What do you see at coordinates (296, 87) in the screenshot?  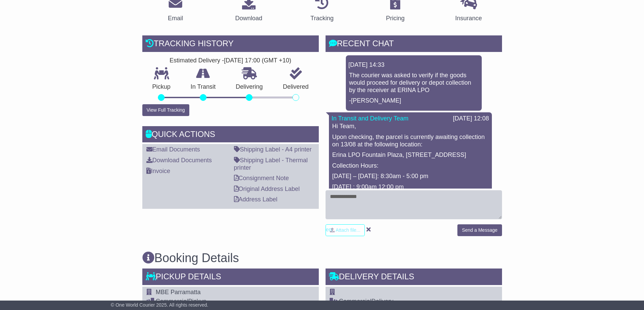 I see `p: Delivered` at bounding box center [296, 87].